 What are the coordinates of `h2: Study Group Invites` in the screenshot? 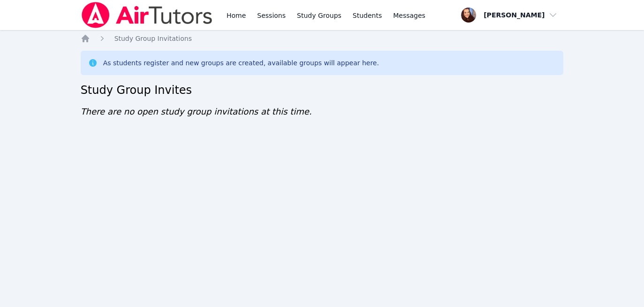 It's located at (322, 90).